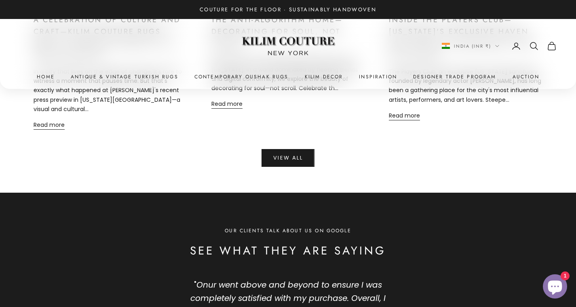  I want to click on h2: See What They Are Saying, so click(288, 251).